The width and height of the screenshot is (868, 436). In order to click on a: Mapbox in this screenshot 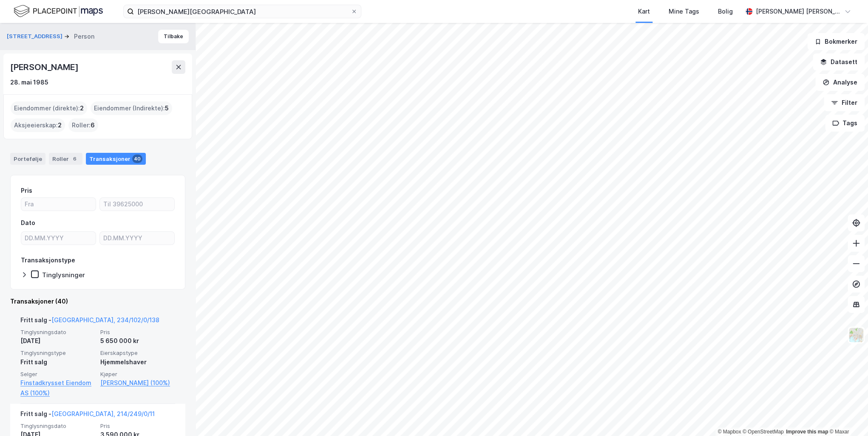, I will do `click(729, 432)`.